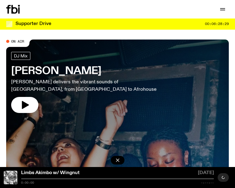  I want to click on span: 0:00:00, so click(28, 183).